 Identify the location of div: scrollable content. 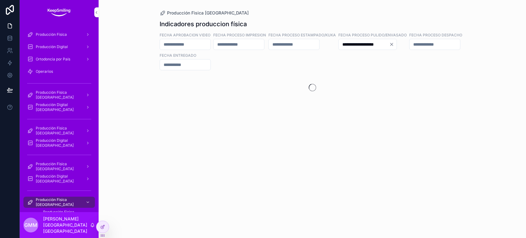
(59, 118).